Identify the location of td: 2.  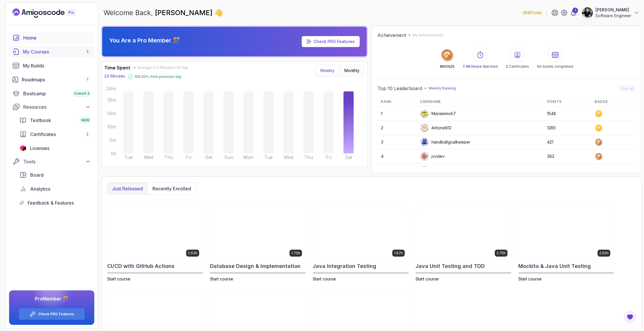
(397, 127).